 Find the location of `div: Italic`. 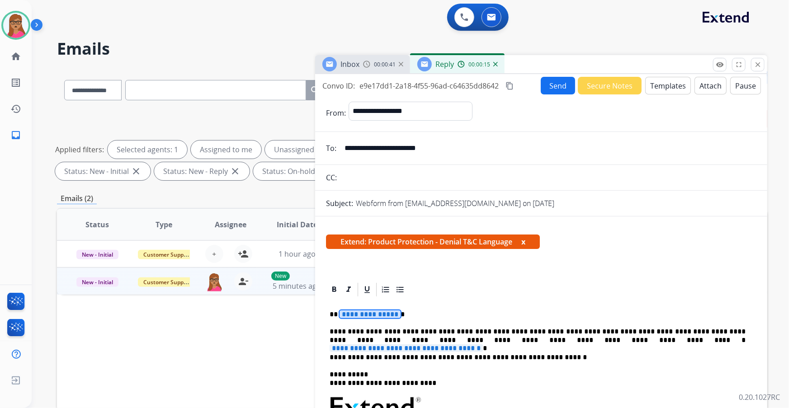

div: Italic is located at coordinates (349, 290).